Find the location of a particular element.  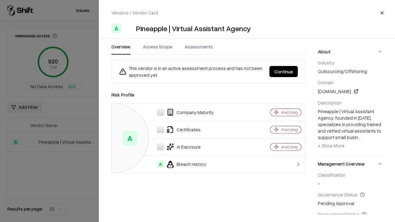

button: Access Scope is located at coordinates (158, 49).